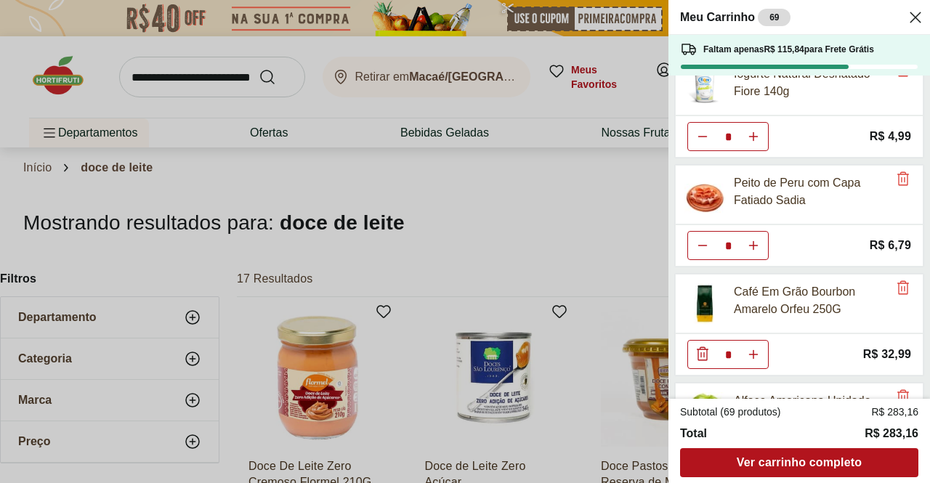 Image resolution: width=930 pixels, height=483 pixels. I want to click on span: R$ 4,99, so click(890, 136).